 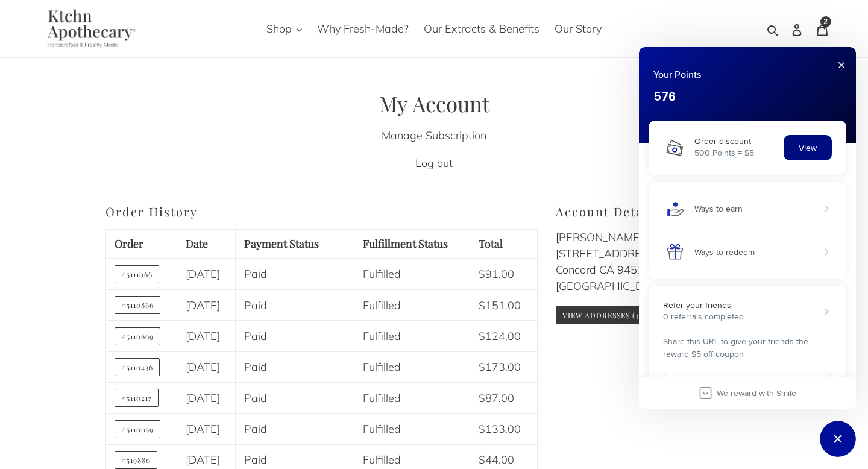 I want to click on div: Ways to earn, so click(x=80, y=162).